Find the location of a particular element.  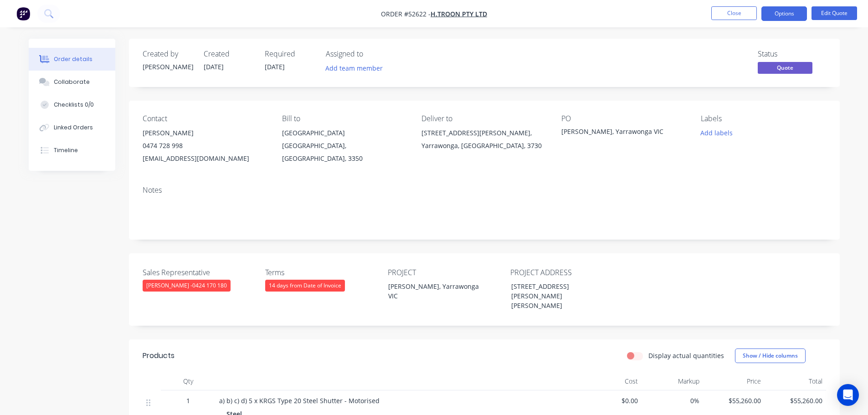

span: 0% is located at coordinates (673, 401).